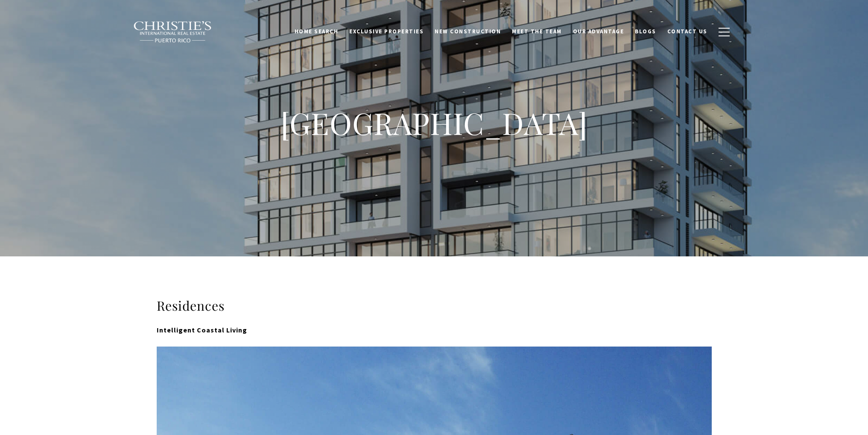 The image size is (868, 435). I want to click on strong: Intelligent Coastal Living, so click(202, 330).